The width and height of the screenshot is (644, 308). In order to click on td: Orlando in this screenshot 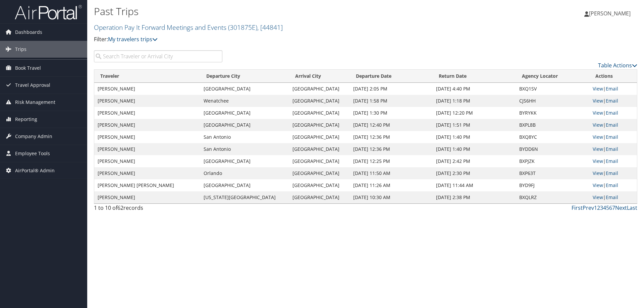, I will do `click(244, 173)`.